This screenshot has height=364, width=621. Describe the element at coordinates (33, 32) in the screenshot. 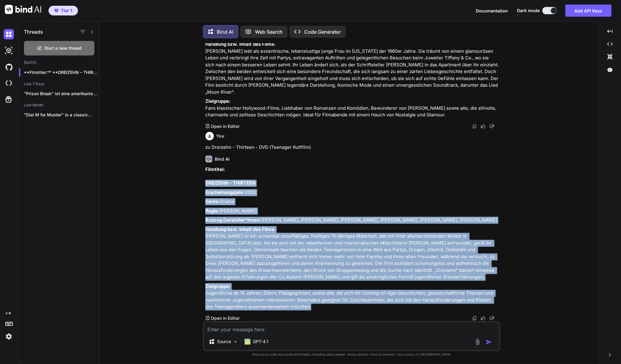

I see `h1: Threads` at that location.